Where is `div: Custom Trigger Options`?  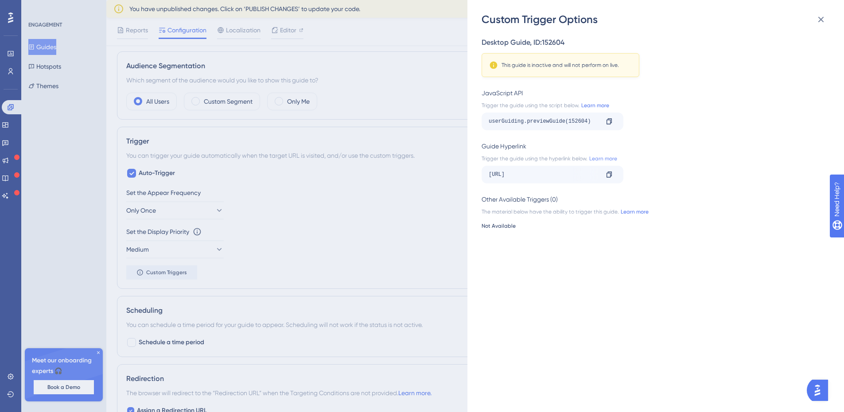 div: Custom Trigger Options is located at coordinates (657, 19).